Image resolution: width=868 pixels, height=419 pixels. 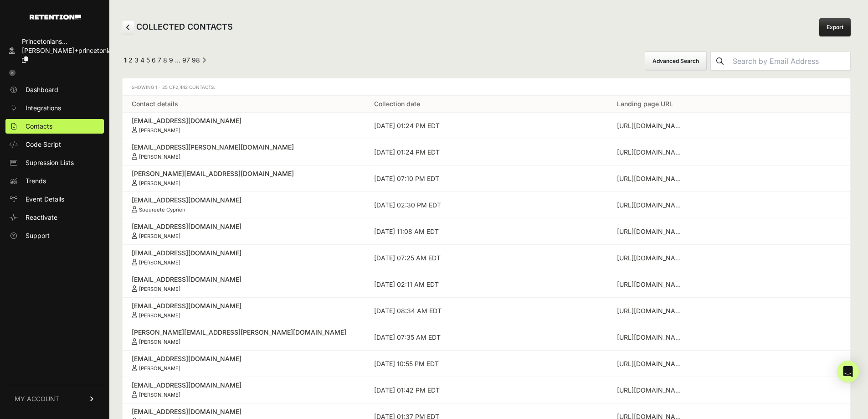 I want to click on a: Export, so click(x=835, y=28).